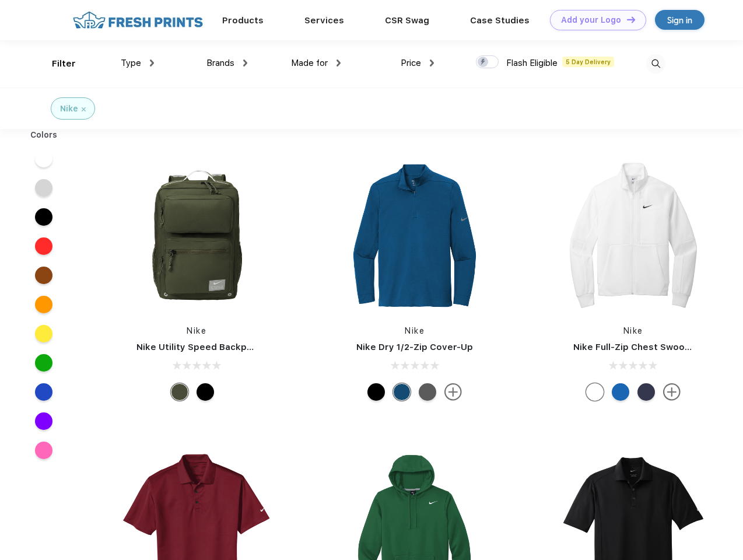  I want to click on img: DT, so click(631, 19).